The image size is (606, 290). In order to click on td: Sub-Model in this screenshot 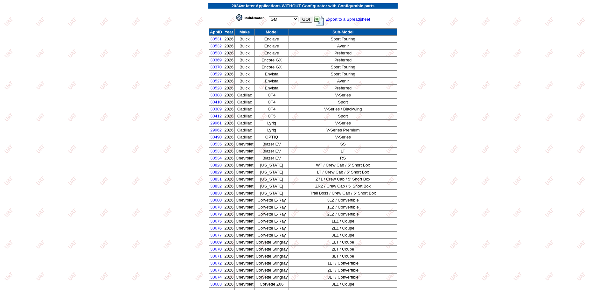, I will do `click(343, 32)`.